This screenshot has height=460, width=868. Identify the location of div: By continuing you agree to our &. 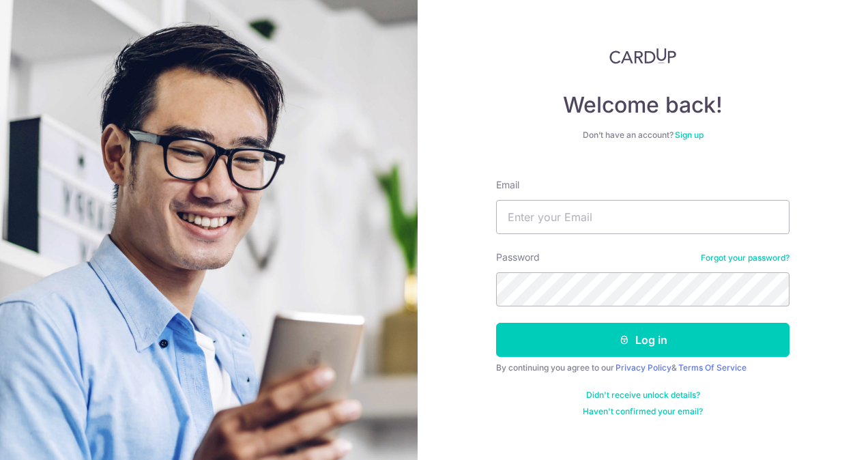
(643, 368).